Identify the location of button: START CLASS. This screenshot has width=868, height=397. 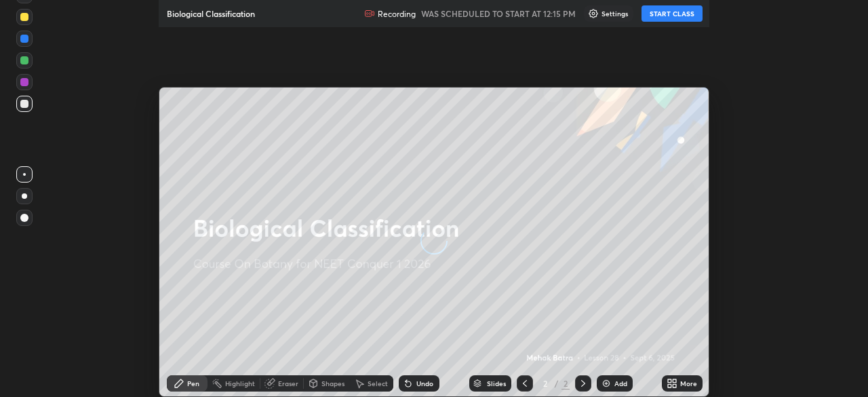
(672, 14).